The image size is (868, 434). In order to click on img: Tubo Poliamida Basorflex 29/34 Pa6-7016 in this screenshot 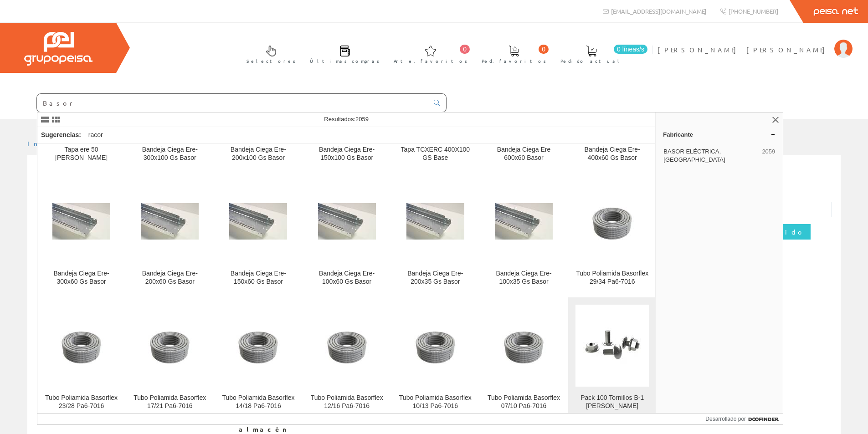, I will do `click(612, 221)`.